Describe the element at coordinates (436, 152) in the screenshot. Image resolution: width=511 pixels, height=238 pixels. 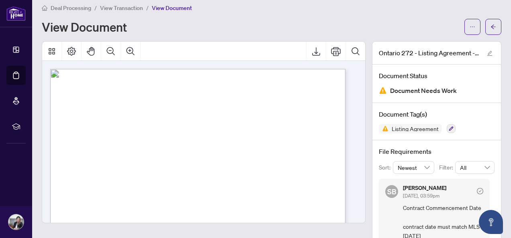
I see `h4: File Requirements` at that location.